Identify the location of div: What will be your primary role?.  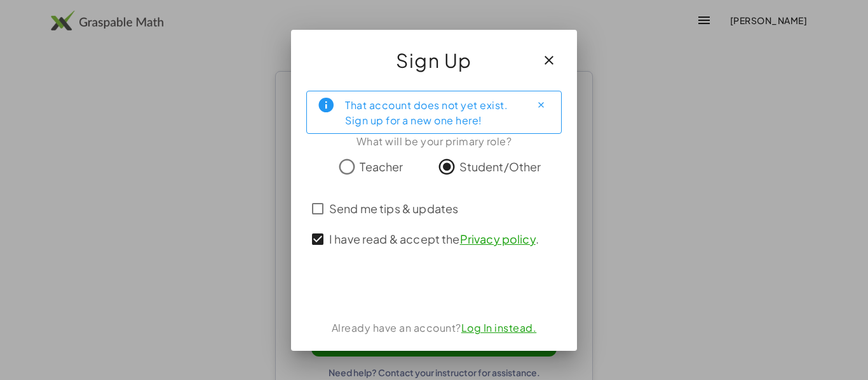
(434, 142).